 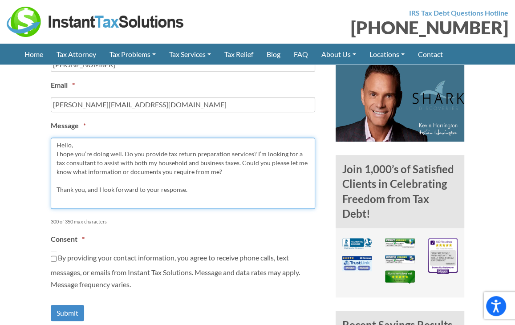 I want to click on img: BBB A+, so click(x=357, y=243).